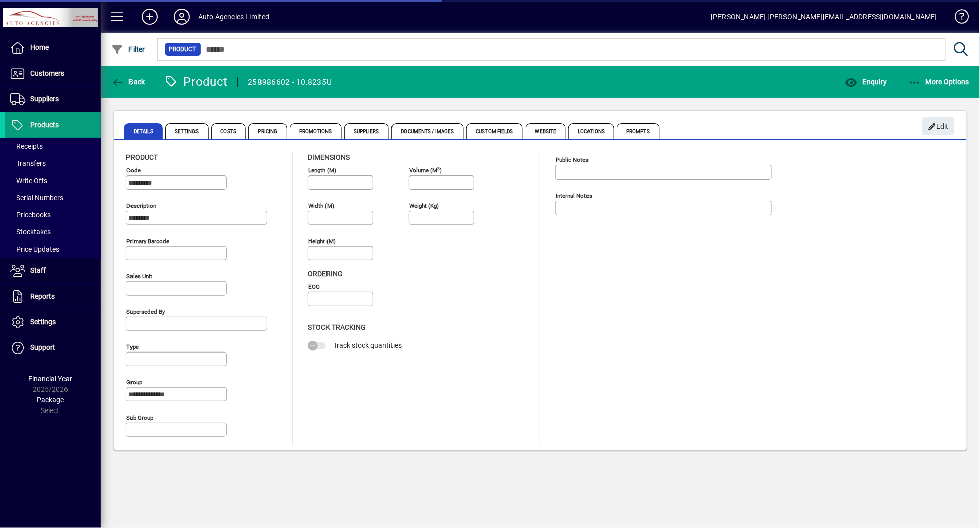 Image resolution: width=980 pixels, height=528 pixels. What do you see at coordinates (53, 74) in the screenshot?
I see `a: Customers` at bounding box center [53, 74].